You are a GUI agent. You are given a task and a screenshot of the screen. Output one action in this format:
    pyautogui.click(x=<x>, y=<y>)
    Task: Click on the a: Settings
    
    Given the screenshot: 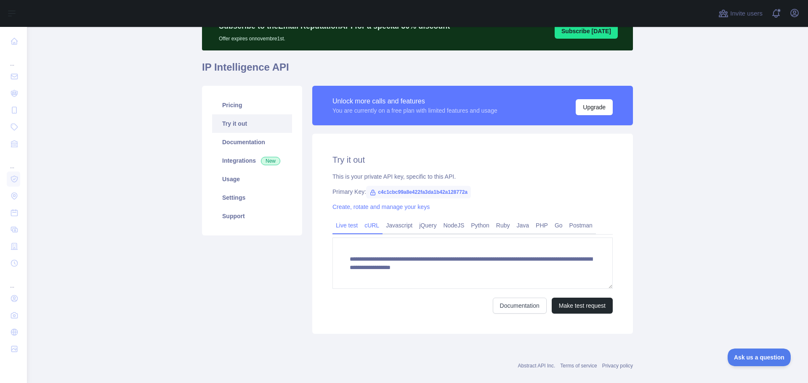 What is the action you would take?
    pyautogui.click(x=252, y=198)
    